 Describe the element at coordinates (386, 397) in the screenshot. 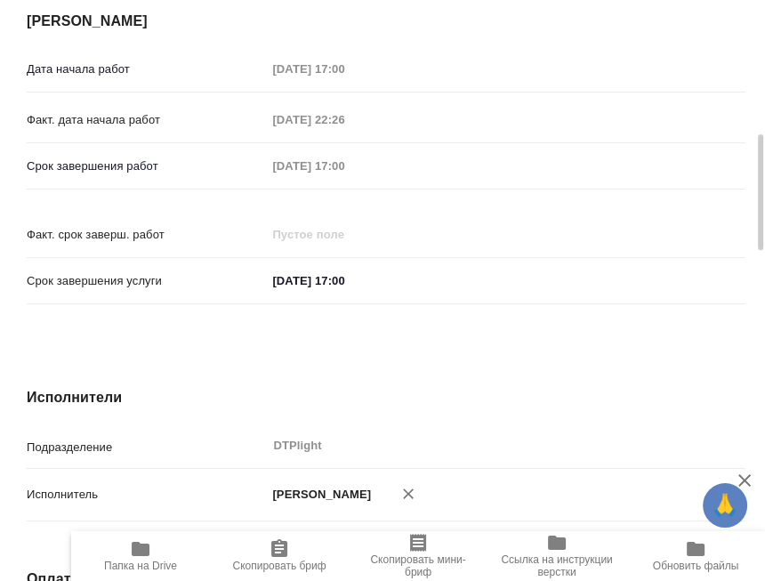

I see `h4: Исполнители` at that location.